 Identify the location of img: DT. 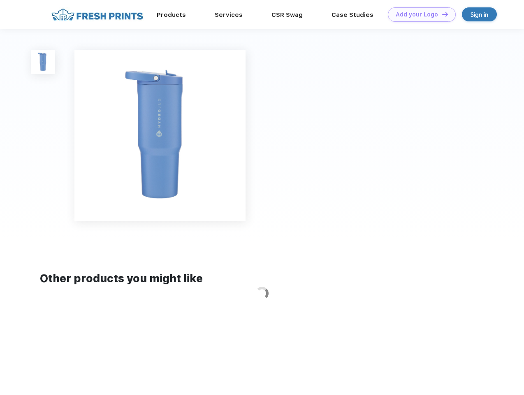
(445, 14).